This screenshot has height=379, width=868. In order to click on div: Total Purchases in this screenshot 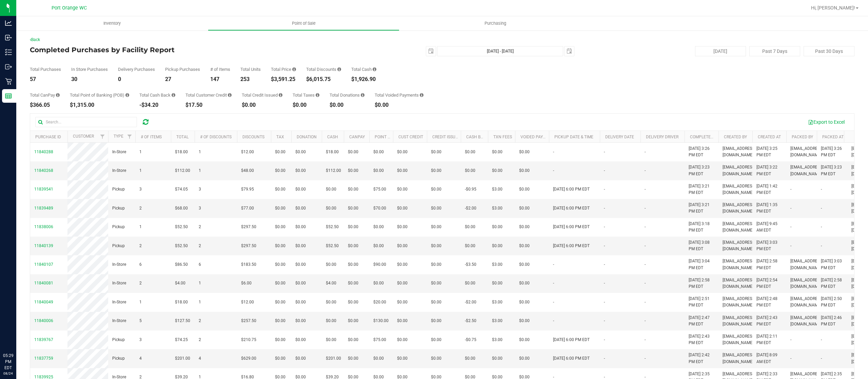, I will do `click(45, 69)`.